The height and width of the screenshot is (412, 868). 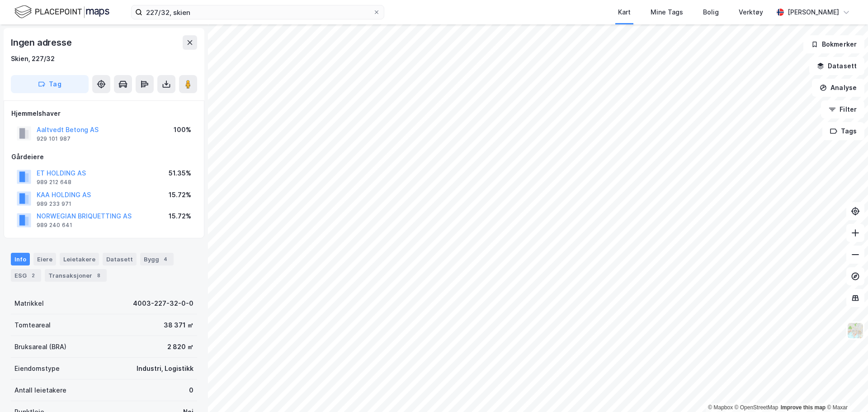 I want to click on a: Mapbox, so click(x=720, y=407).